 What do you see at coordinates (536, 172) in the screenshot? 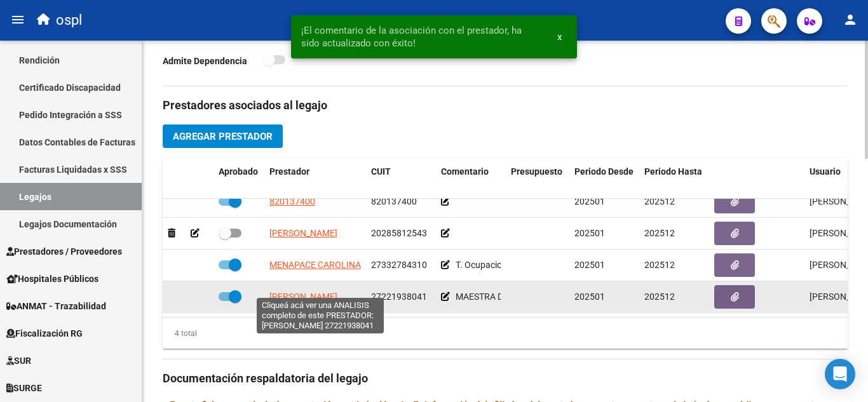
I see `span: Presupuesto` at bounding box center [536, 172].